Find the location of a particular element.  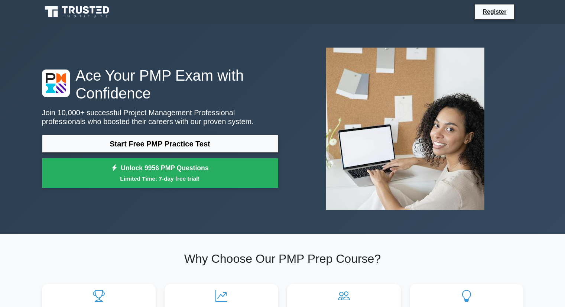

h2: Why Choose Our PMP Prep Course? is located at coordinates (283, 259).